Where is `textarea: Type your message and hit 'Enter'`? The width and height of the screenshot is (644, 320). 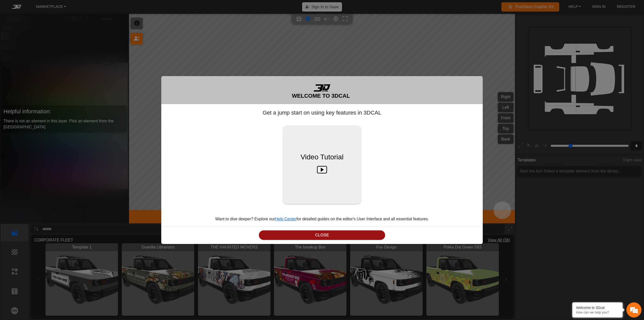 textarea: Type your message and hit 'Enter' is located at coordinates (49, 140).